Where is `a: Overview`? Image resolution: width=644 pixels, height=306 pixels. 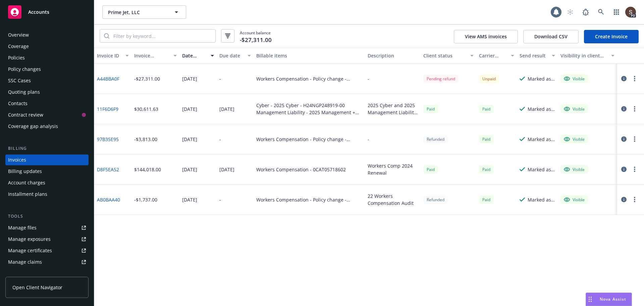 a: Overview is located at coordinates (47, 34).